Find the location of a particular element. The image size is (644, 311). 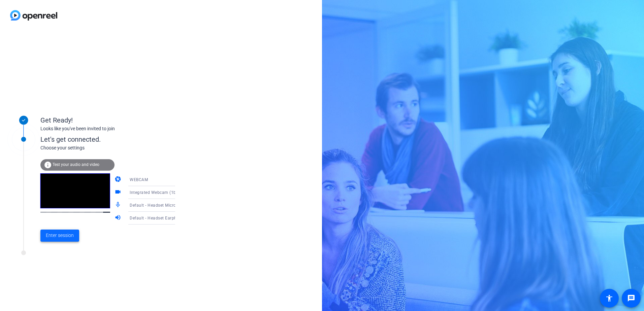

div: Get Ready! is located at coordinates (108, 120).